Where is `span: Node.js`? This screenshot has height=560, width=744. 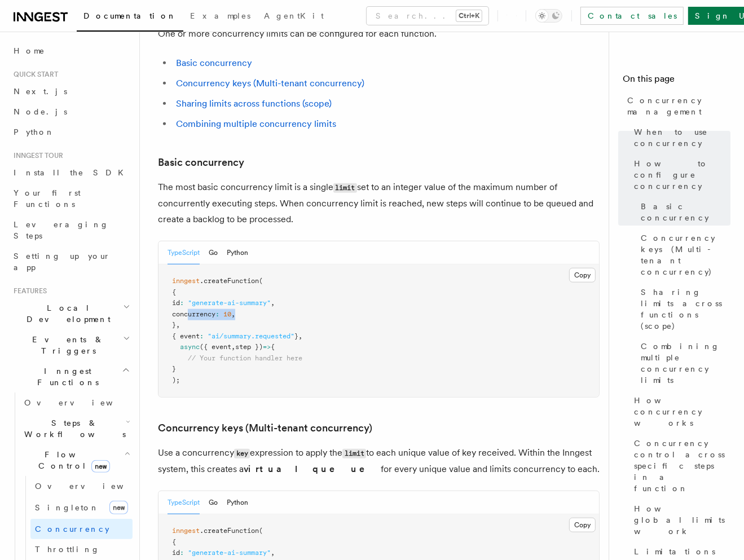
span: Node.js is located at coordinates (40, 111).